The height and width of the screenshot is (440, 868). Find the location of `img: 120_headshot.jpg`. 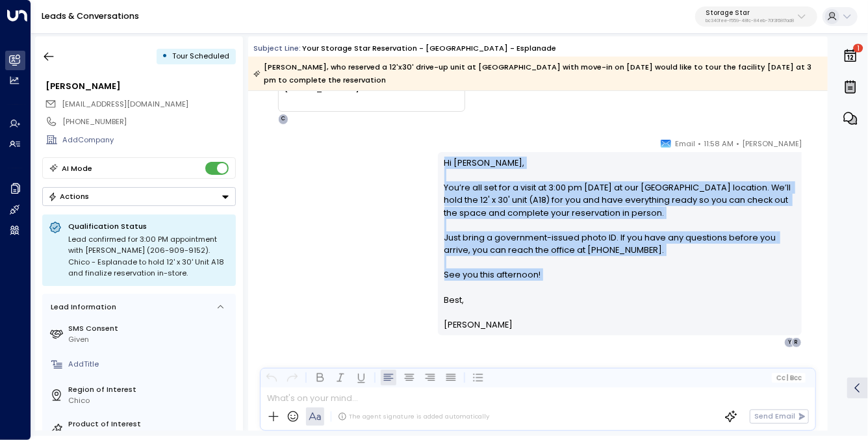

img: 120_headshot.jpg is located at coordinates (817, 147).